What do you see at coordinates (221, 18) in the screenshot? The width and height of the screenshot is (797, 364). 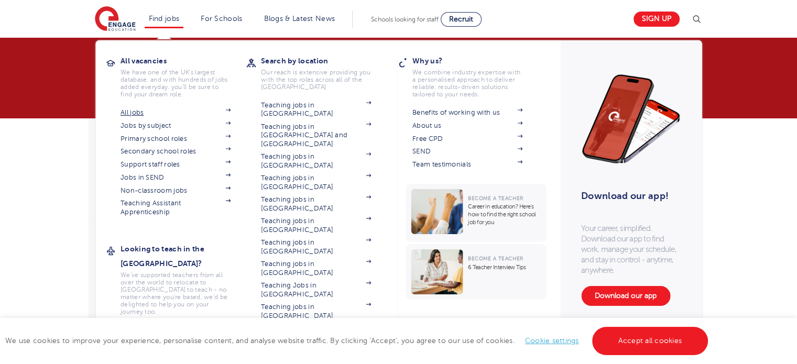 I see `a: For Schools` at bounding box center [221, 18].